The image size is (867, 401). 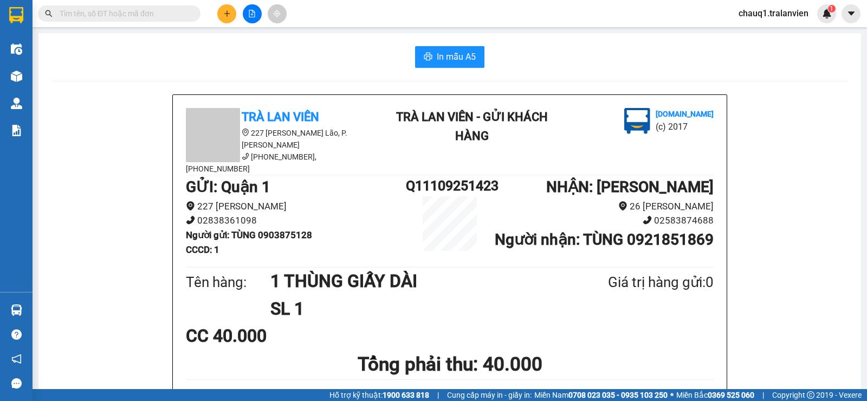 What do you see at coordinates (851, 14) in the screenshot?
I see `span: caret-down` at bounding box center [851, 14].